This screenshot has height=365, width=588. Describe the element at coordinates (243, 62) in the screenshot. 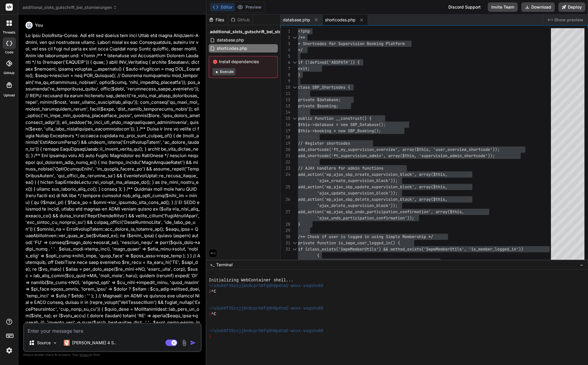

I see `span: Install dependencies` at that location.